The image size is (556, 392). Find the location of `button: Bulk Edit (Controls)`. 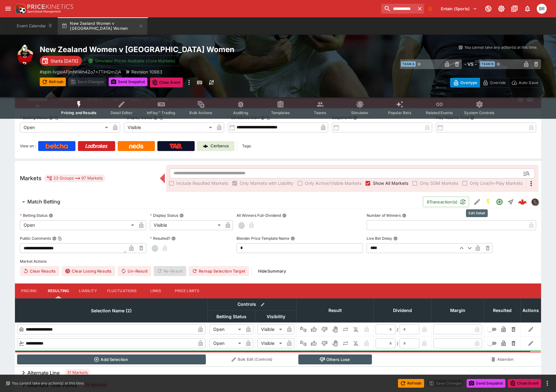

button: Bulk Edit (Controls) is located at coordinates (252, 360).